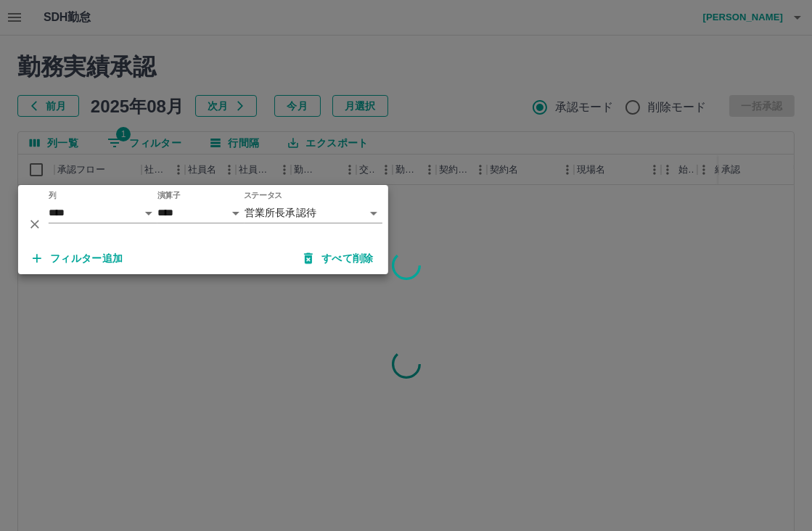 The image size is (812, 531). I want to click on button: すべて削除, so click(339, 258).